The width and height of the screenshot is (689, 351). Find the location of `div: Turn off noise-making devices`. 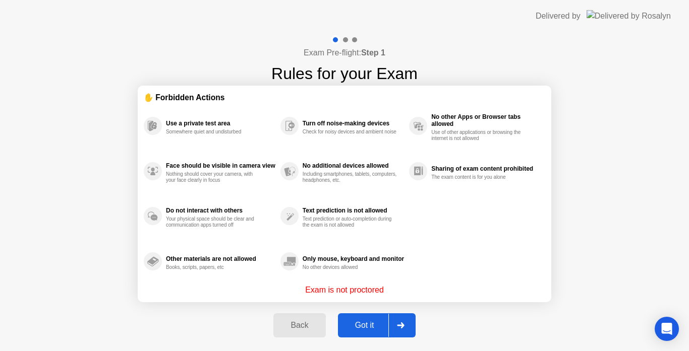

div: Turn off noise-making devices is located at coordinates (353, 124).